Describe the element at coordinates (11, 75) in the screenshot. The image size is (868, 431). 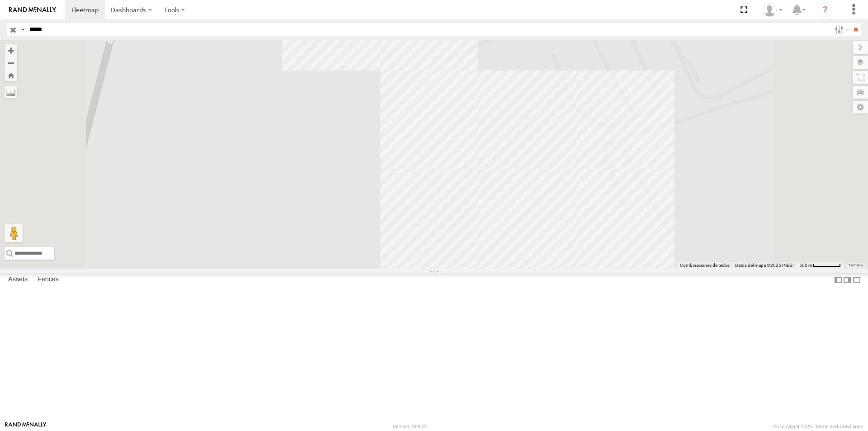
I see `button: Zoom Home` at that location.